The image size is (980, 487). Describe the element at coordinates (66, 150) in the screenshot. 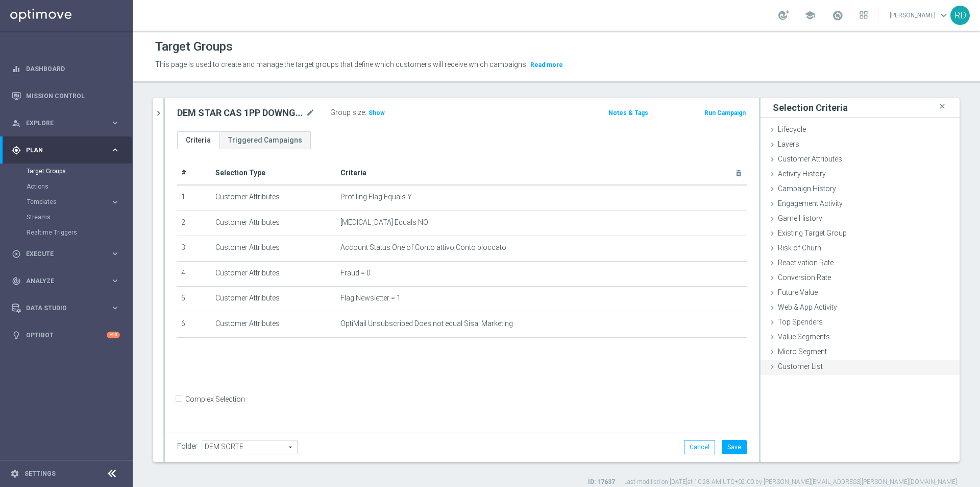

I see `div: gps_fixed Plan keyboard_arrow_right` at that location.